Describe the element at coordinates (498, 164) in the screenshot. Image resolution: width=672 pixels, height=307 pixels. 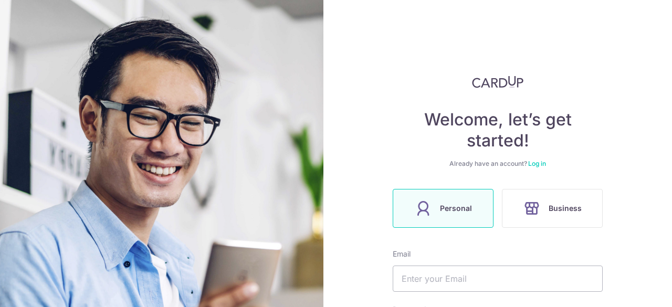
I see `div: Already have an account?` at that location.